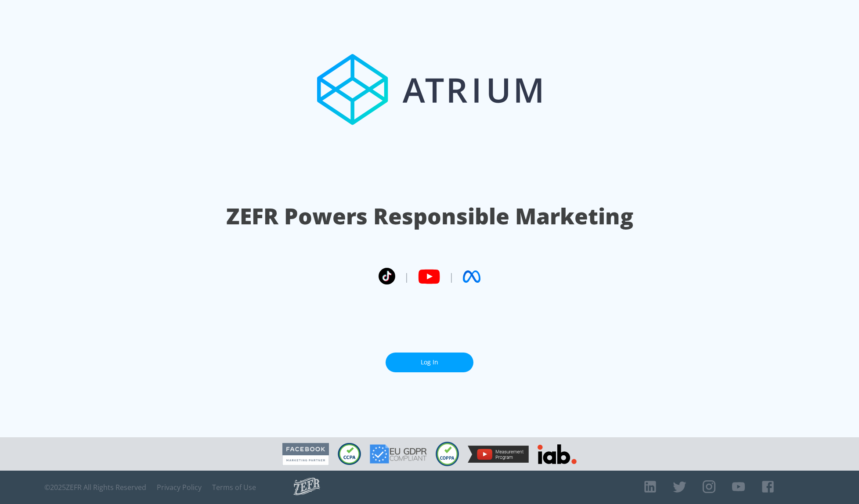  I want to click on img: GDPR Compliant, so click(398, 454).